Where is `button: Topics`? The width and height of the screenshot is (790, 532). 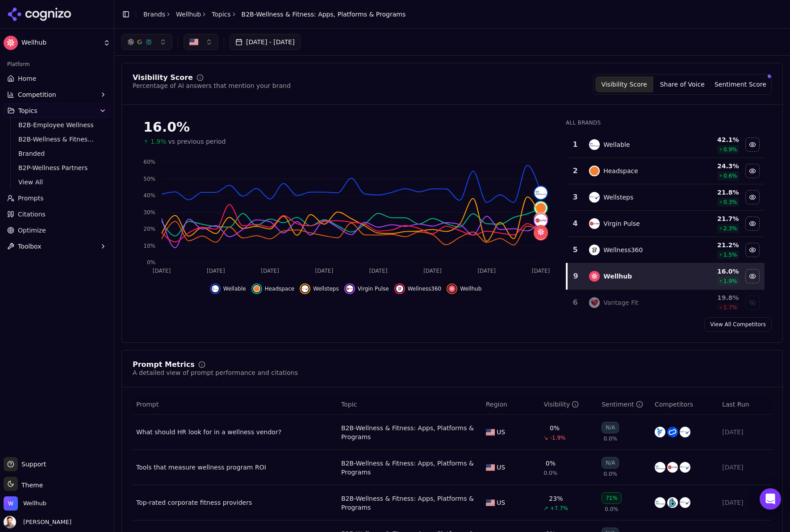 button: Topics is located at coordinates (56, 111).